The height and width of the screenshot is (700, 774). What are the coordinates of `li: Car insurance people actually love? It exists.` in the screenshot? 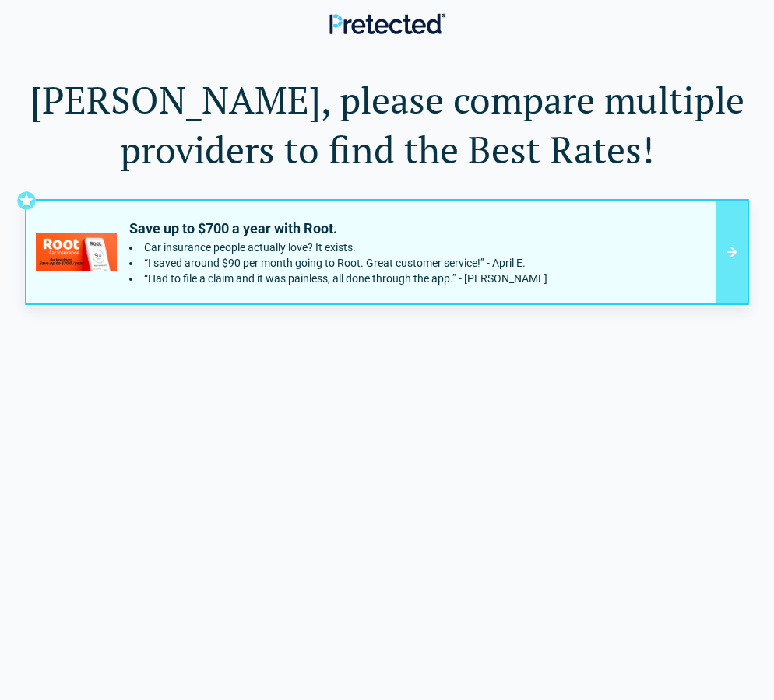 It's located at (338, 247).